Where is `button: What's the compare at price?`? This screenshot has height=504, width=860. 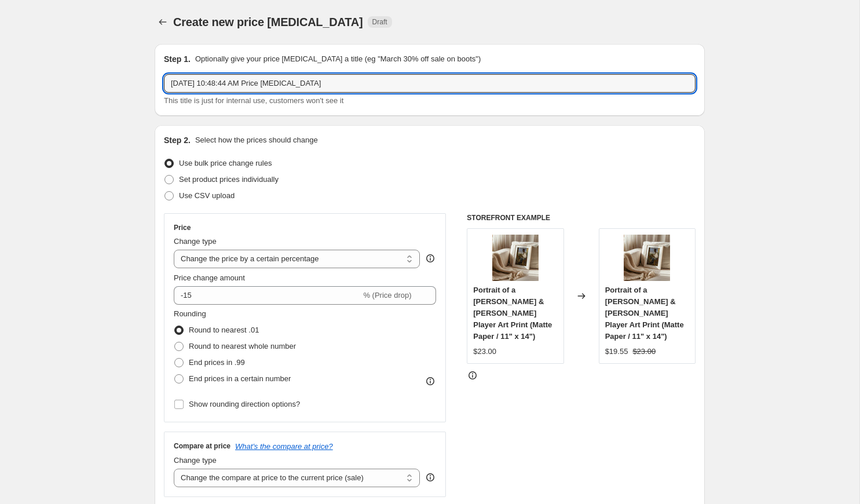
button: What's the compare at price? is located at coordinates (284, 446).